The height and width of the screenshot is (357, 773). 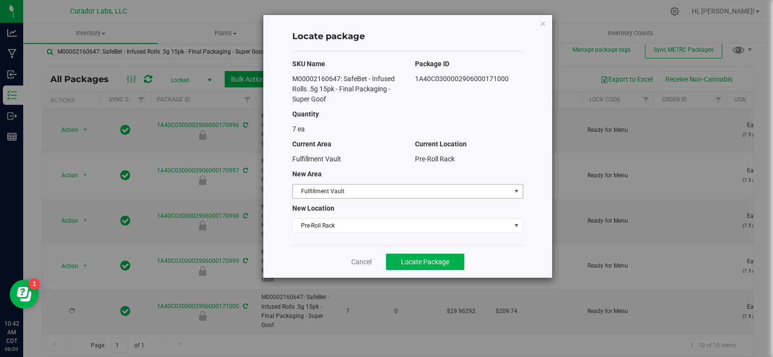 I want to click on span: 1A40C0300002906000171000, so click(x=462, y=79).